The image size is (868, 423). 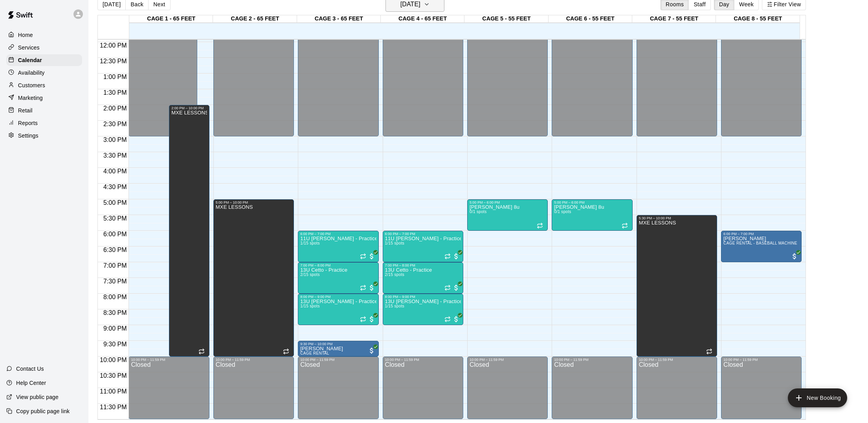 What do you see at coordinates (44, 85) in the screenshot?
I see `div: Customers` at bounding box center [44, 85].